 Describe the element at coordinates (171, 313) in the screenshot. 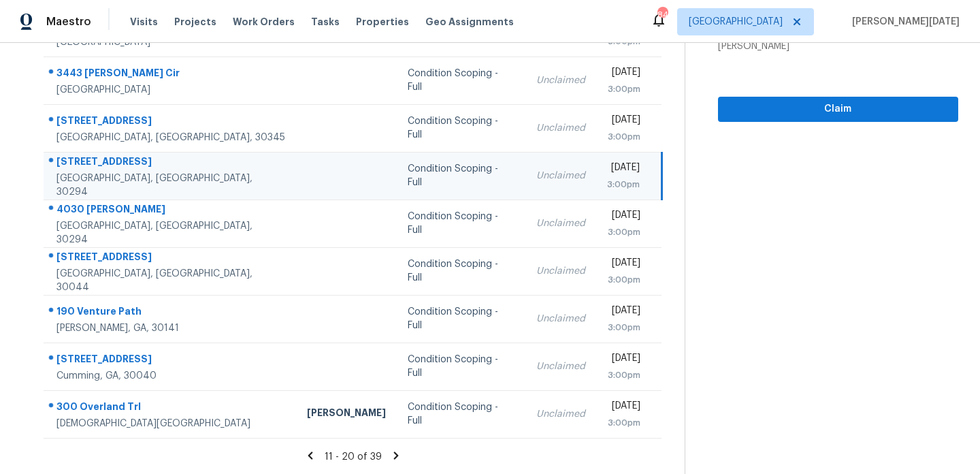

I see `div: 190 Venture Path` at that location.